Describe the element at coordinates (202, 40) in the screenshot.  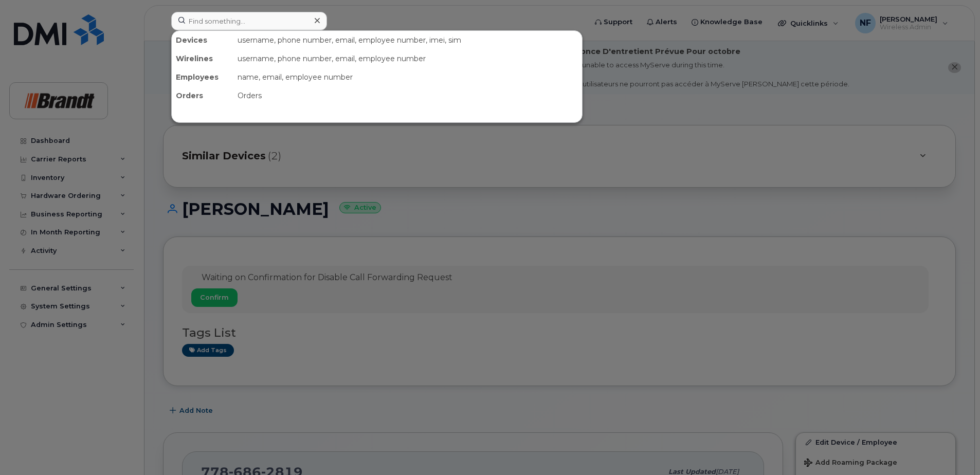
I see `div: Devices` at that location.